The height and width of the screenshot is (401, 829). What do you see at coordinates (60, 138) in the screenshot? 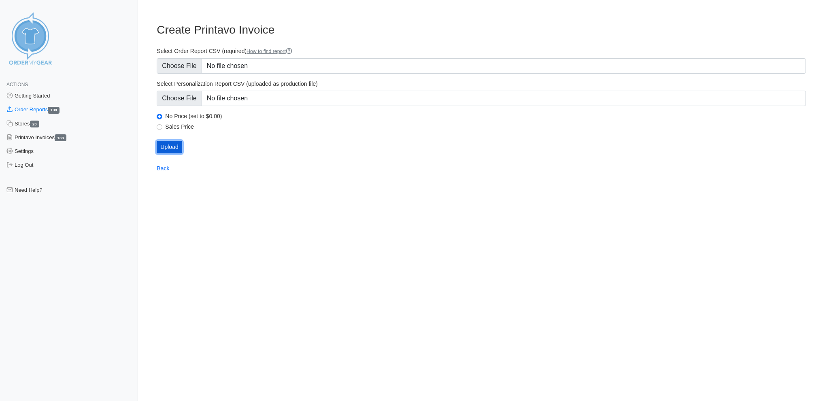
I see `span: 138` at bounding box center [60, 138].